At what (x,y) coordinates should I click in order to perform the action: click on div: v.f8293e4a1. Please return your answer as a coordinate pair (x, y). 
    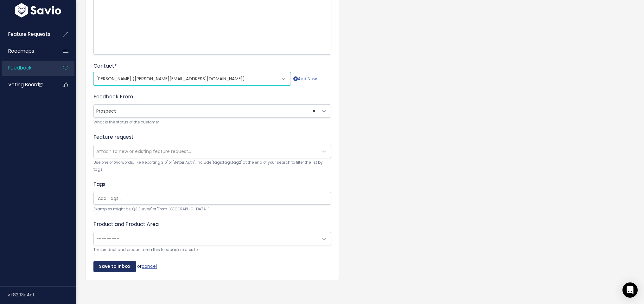
    Looking at the image, I should click on (42, 295).